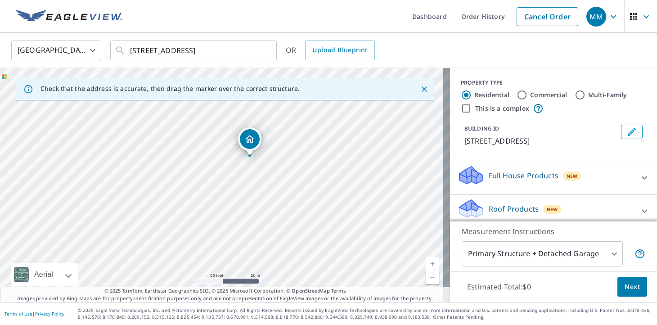  I want to click on span: Your report will include the primary structure and a detached garage if one exists., so click(640, 254).